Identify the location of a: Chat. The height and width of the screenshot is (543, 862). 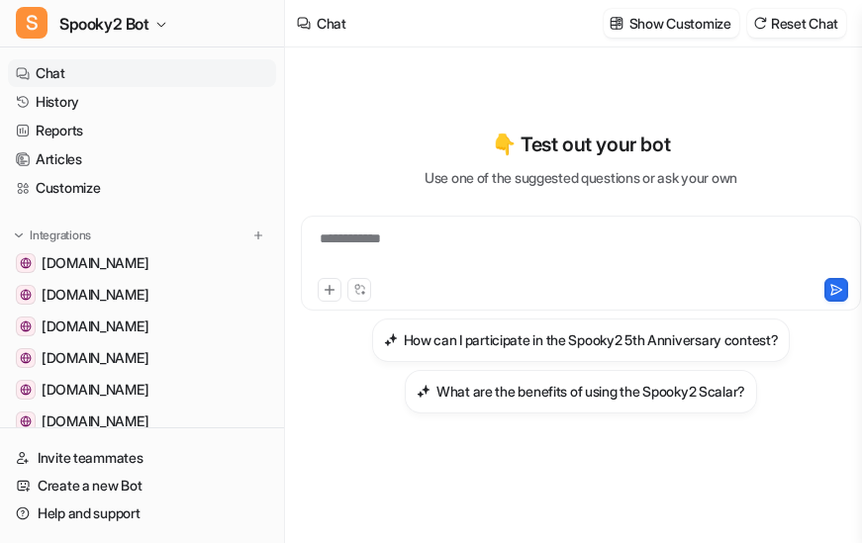
(142, 73).